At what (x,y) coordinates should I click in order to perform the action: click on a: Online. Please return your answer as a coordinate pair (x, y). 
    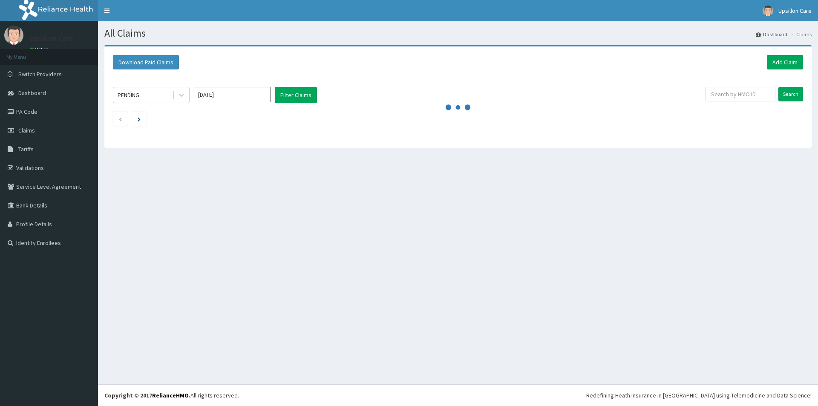
    Looking at the image, I should click on (40, 49).